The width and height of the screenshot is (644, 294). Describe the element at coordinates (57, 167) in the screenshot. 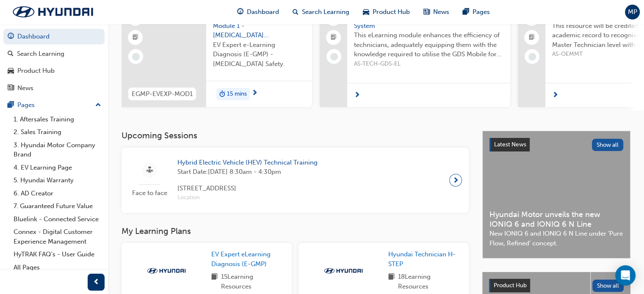

I see `a: 4. EV Learning Page` at that location.